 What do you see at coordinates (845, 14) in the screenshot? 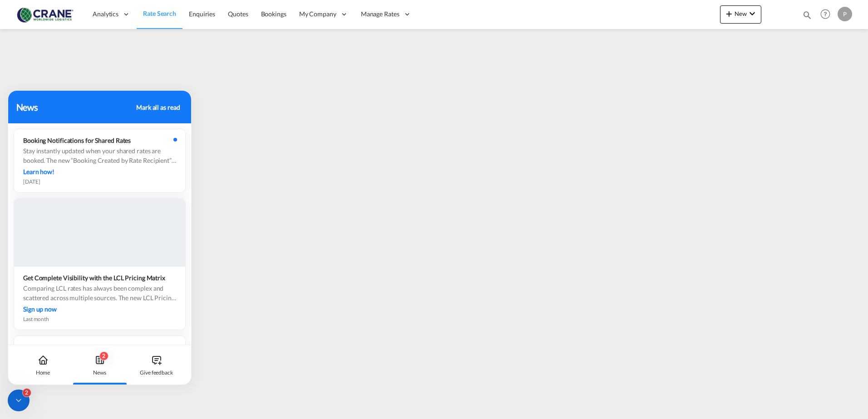
I see `div: P` at bounding box center [845, 14].